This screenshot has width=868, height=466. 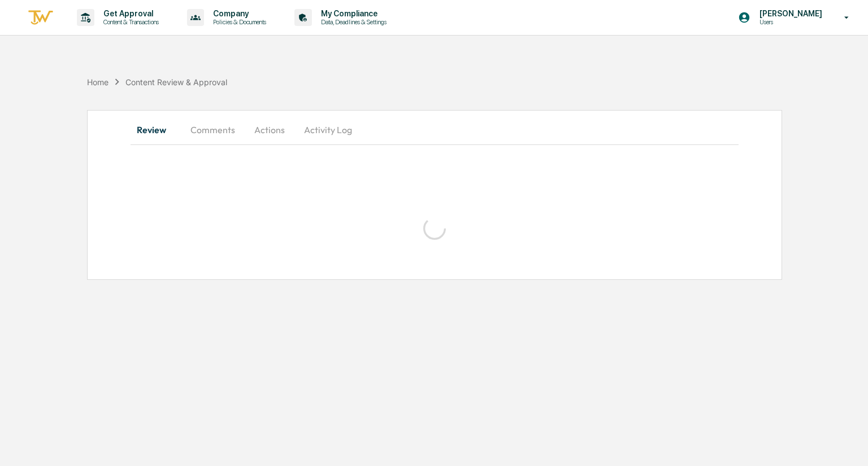 I want to click on div: secondary tabs example, so click(x=434, y=130).